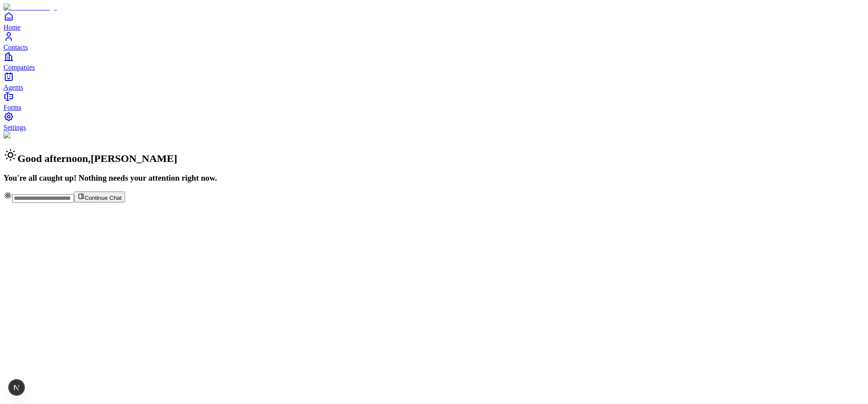 This screenshot has height=404, width=868. I want to click on img: Item Brain Logo, so click(30, 8).